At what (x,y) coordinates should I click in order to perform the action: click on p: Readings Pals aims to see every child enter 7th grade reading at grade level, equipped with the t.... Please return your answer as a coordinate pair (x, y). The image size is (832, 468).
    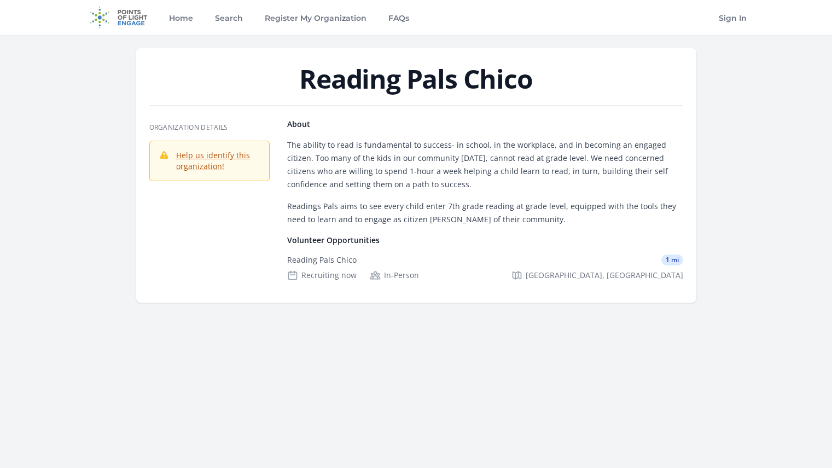
    Looking at the image, I should click on (485, 213).